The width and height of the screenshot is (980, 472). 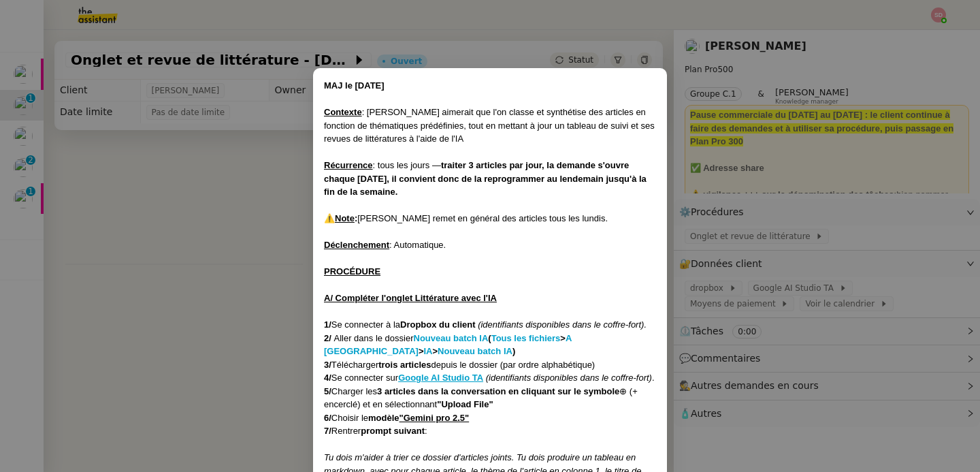 I want to click on strong: IA, so click(x=428, y=351).